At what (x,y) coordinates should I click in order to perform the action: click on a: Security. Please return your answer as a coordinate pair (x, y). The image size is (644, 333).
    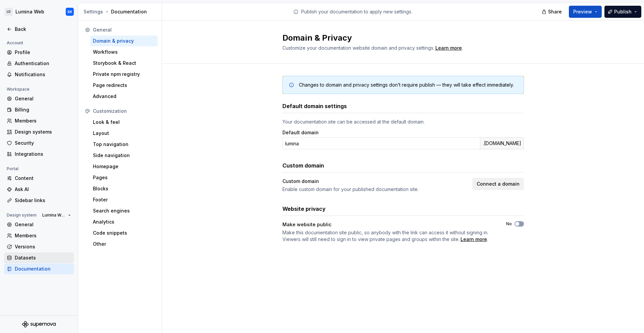
    Looking at the image, I should click on (39, 143).